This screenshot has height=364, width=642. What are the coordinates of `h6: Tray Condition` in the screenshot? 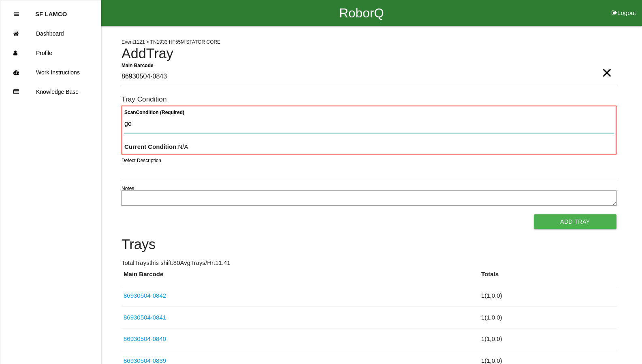 It's located at (369, 99).